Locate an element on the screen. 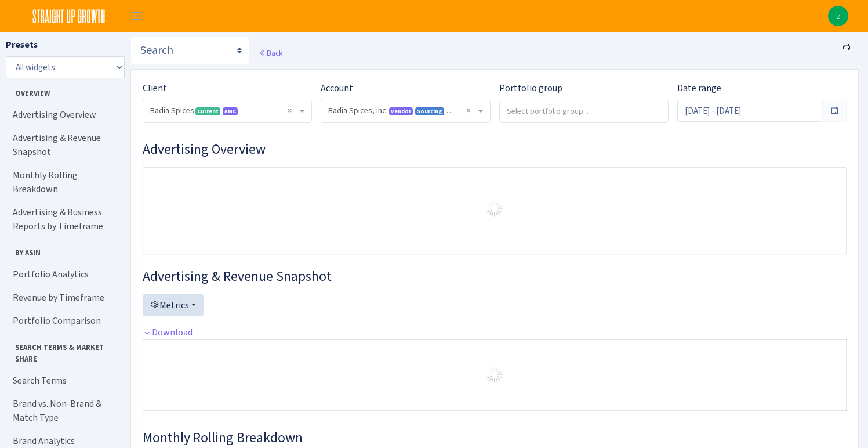 Image resolution: width=868 pixels, height=448 pixels. a: Advertising Overview is located at coordinates (64, 115).